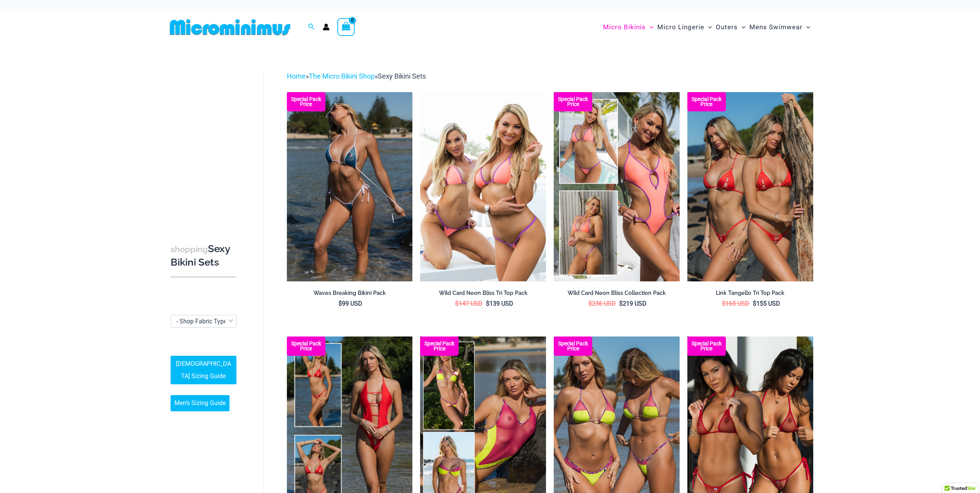  Describe the element at coordinates (731, 27) in the screenshot. I see `a: OutersMenu ToggleMenu Toggle` at that location.